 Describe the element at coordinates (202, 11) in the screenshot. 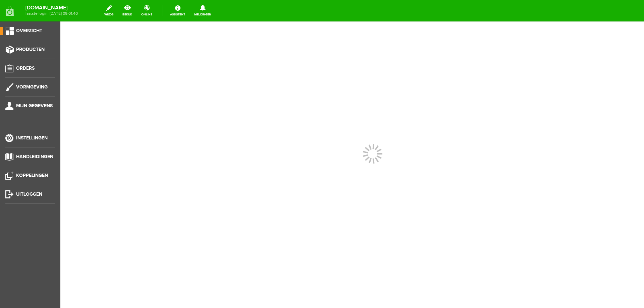

I see `a: Meldingen` at that location.